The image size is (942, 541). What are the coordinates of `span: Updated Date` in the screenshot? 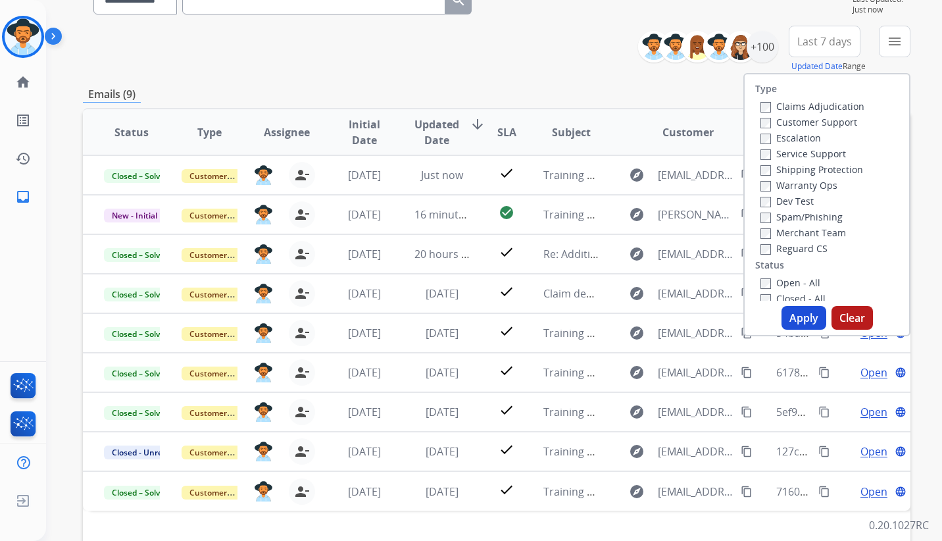 It's located at (437, 132).